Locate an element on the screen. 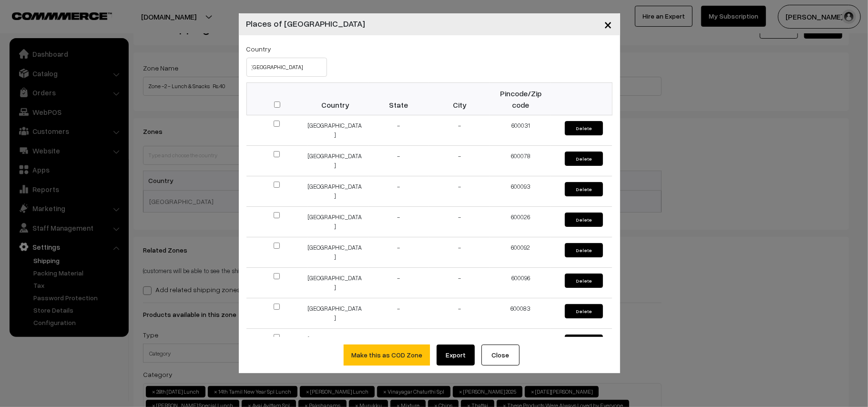 Image resolution: width=868 pixels, height=407 pixels. td: 600026 is located at coordinates (520, 222).